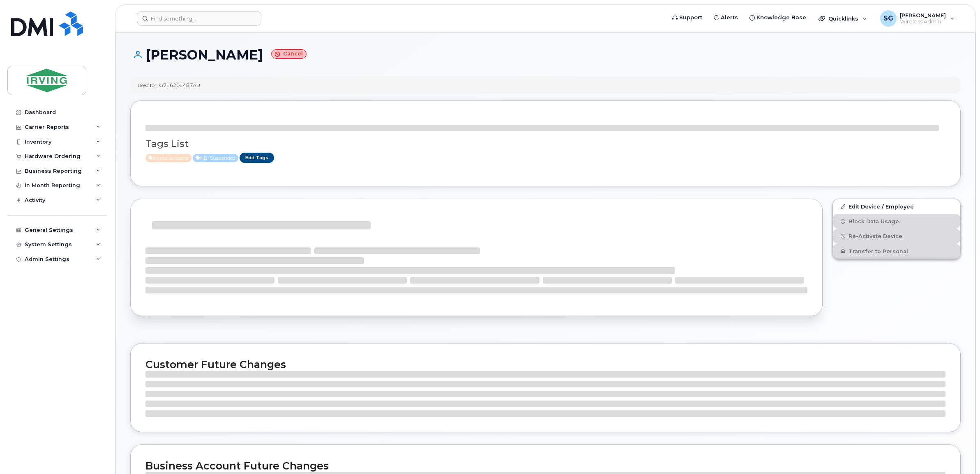 This screenshot has height=474, width=980. Describe the element at coordinates (896, 207) in the screenshot. I see `a: Edit Device / Employee` at that location.